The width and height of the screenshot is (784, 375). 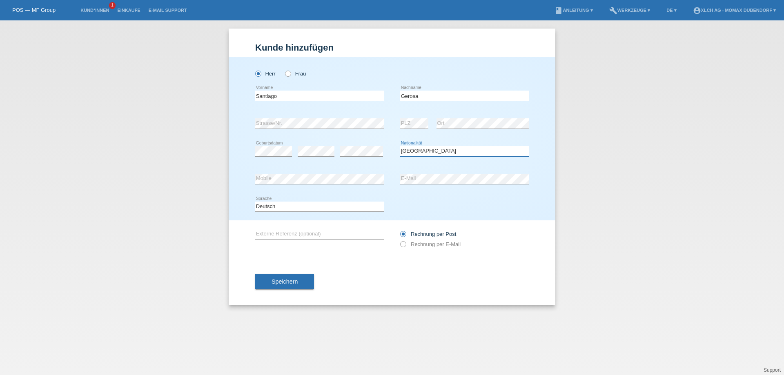 What do you see at coordinates (265, 73) in the screenshot?
I see `label: Herr` at bounding box center [265, 73].